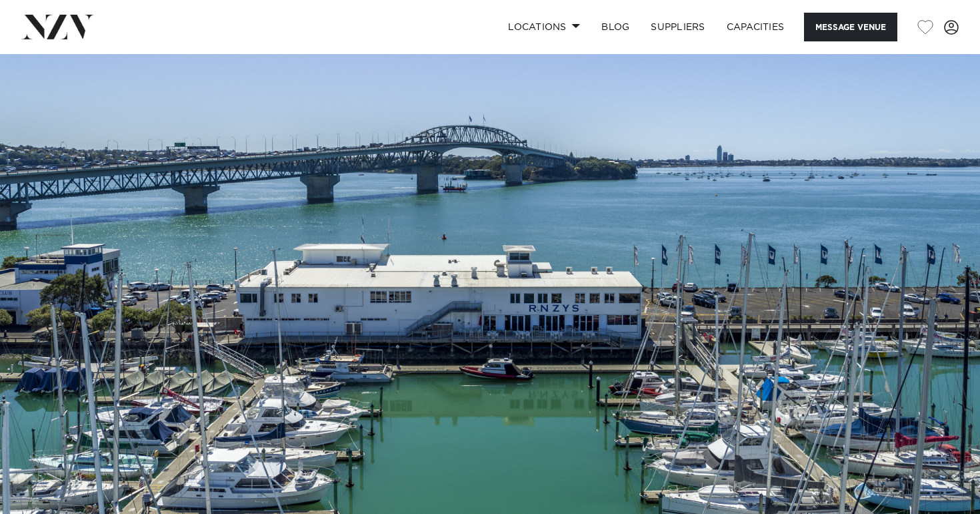  What do you see at coordinates (851, 27) in the screenshot?
I see `button: Message Venue` at bounding box center [851, 27].